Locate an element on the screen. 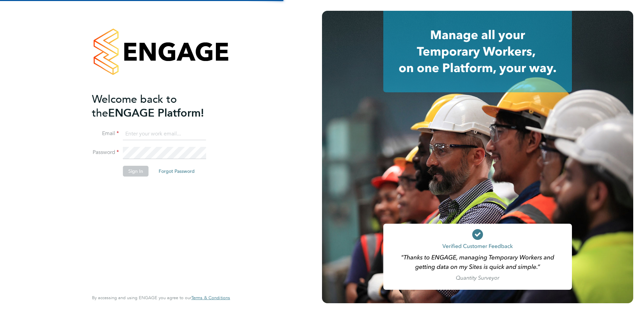  a: Terms & Conditions is located at coordinates (211, 298).